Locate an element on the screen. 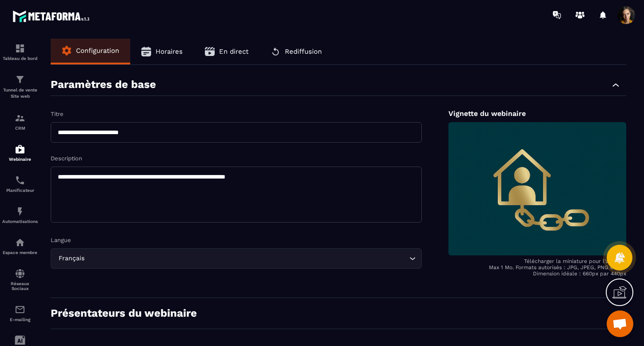 The height and width of the screenshot is (346, 644). a: formationformationCRM is located at coordinates (20, 122).